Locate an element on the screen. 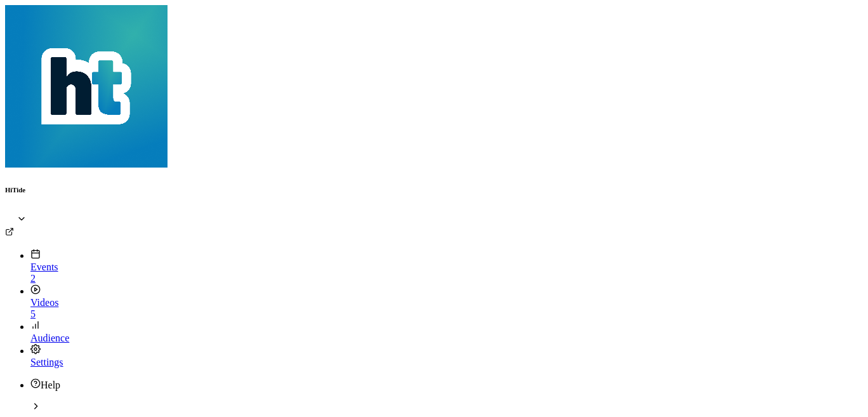 Image resolution: width=868 pixels, height=417 pixels. a: Audience is located at coordinates (447, 332).